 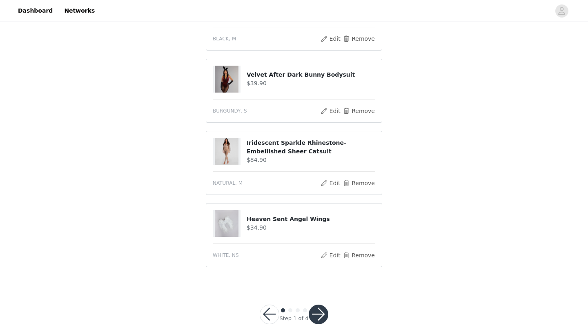 What do you see at coordinates (226, 256) in the screenshot?
I see `span: WHITE, NS` at bounding box center [226, 256].